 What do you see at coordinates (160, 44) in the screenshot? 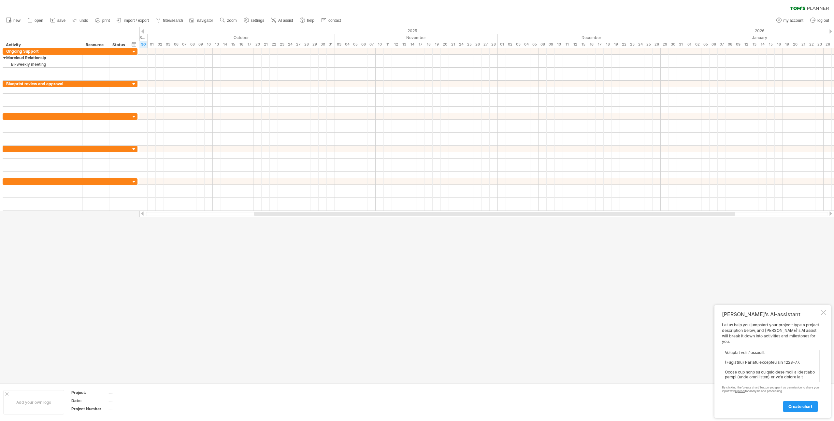
I see `div: Thursday, 2 October 2025` at bounding box center [160, 44].